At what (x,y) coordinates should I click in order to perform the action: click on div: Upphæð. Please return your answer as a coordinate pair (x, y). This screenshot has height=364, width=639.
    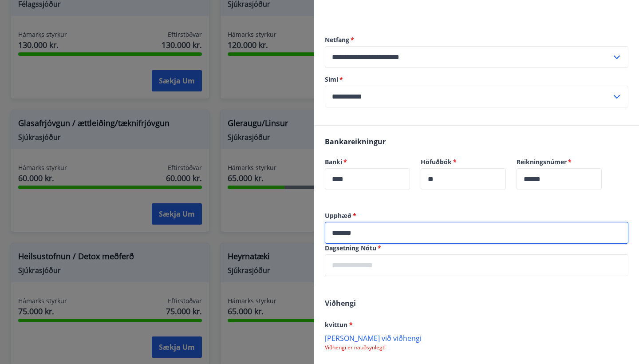
    Looking at the image, I should click on (477, 233).